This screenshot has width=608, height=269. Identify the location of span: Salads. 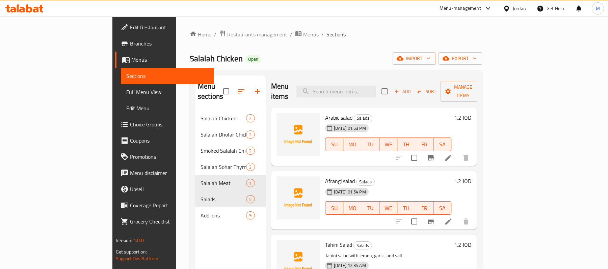
(363, 246).